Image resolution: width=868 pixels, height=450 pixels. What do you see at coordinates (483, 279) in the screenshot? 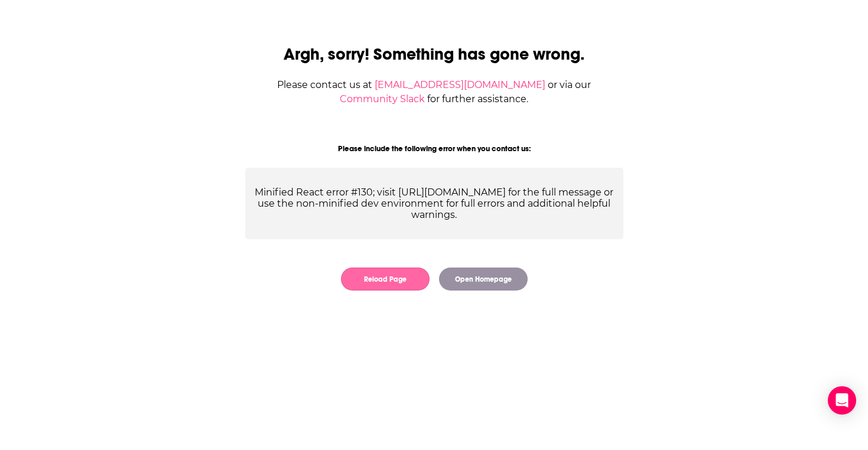
I see `button: Open Homepage` at bounding box center [483, 279].